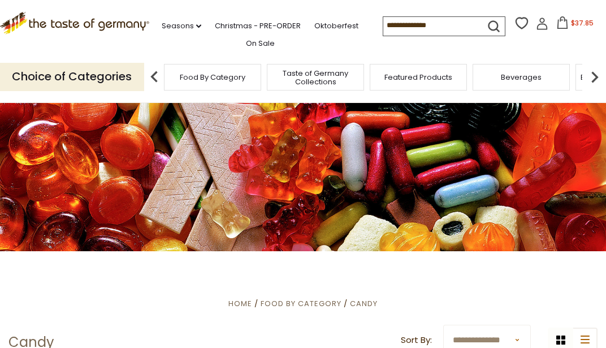 This screenshot has height=348, width=606. I want to click on a: Oktoberfest, so click(336, 26).